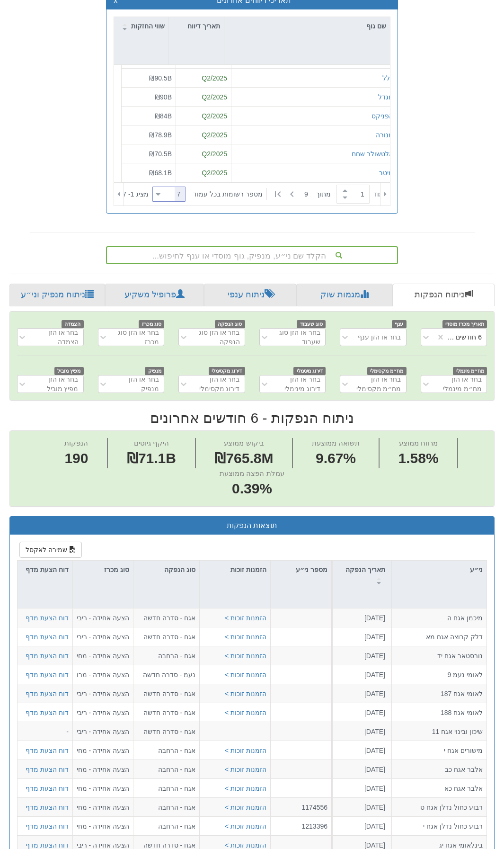 This screenshot has height=849, width=504. What do you see at coordinates (301, 808) in the screenshot?
I see `div: 1174556` at bounding box center [301, 808].